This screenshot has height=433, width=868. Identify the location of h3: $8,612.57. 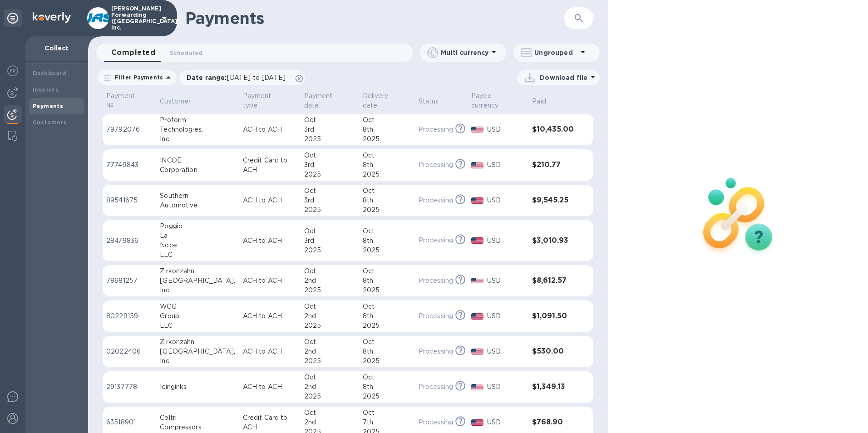
(553, 280).